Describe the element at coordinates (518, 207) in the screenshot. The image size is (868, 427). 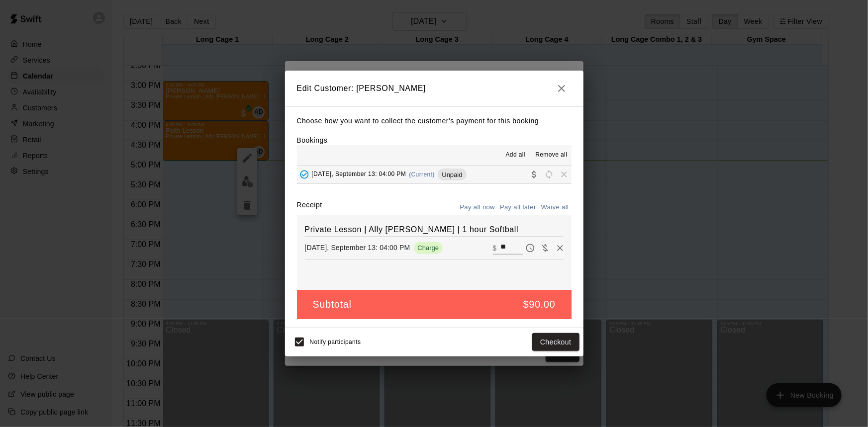
I see `button: Pay all later` at that location.